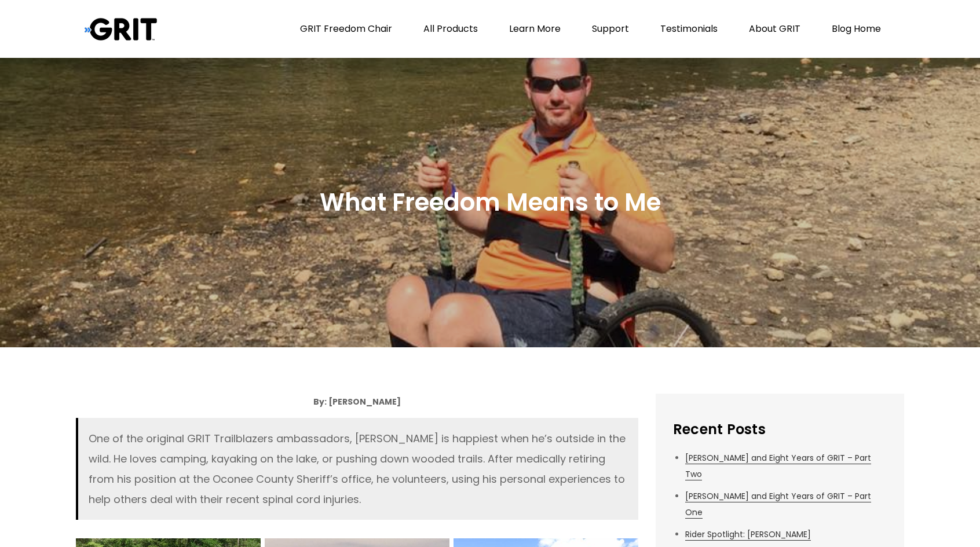 The width and height of the screenshot is (980, 547). What do you see at coordinates (120, 29) in the screenshot?
I see `img: Grit Blog` at bounding box center [120, 29].